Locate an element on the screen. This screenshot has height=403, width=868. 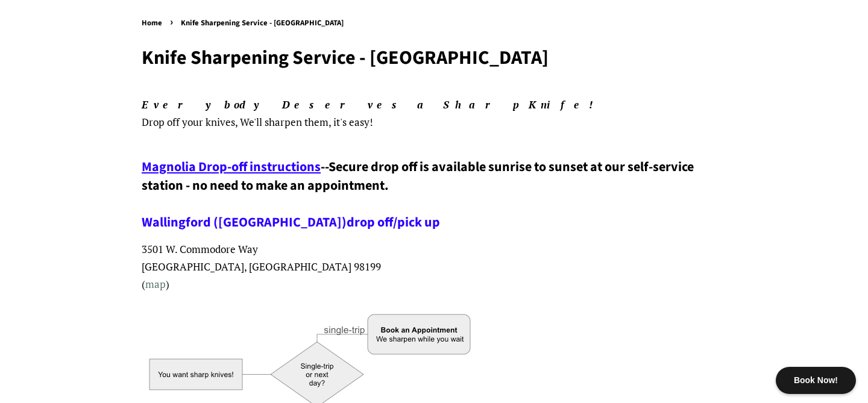
a: Magnolia Drop-off instructions is located at coordinates (231, 167).